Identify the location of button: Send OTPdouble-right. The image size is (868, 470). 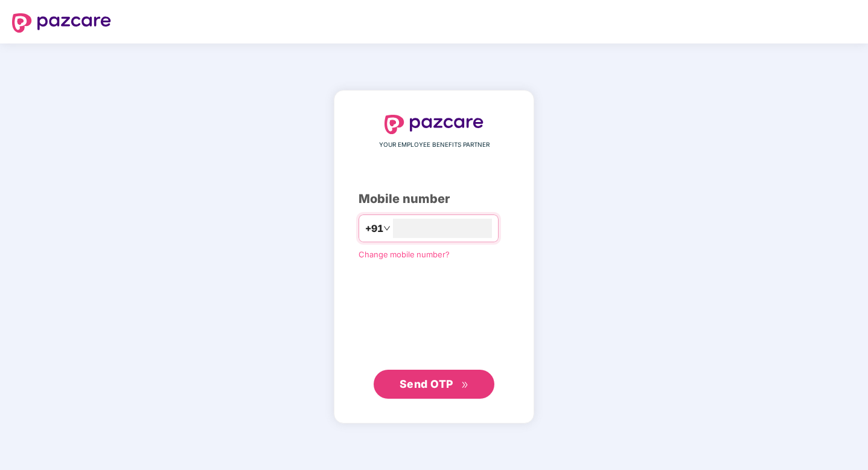
(434, 384).